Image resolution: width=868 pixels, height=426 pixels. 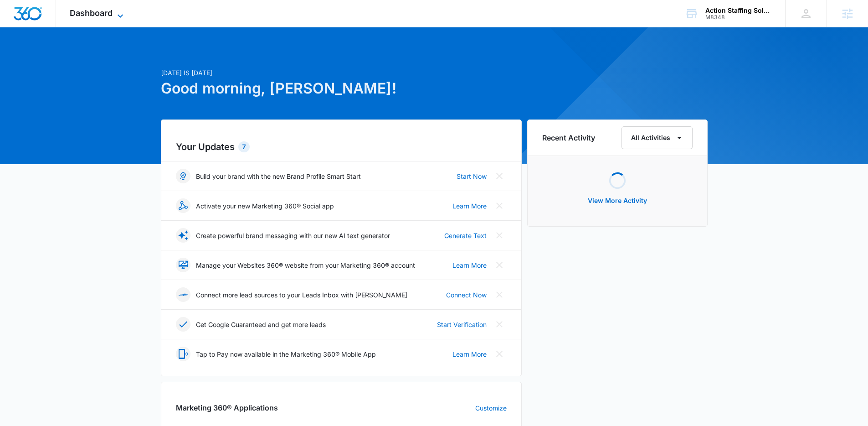 I want to click on button: View More Activity, so click(x=617, y=200).